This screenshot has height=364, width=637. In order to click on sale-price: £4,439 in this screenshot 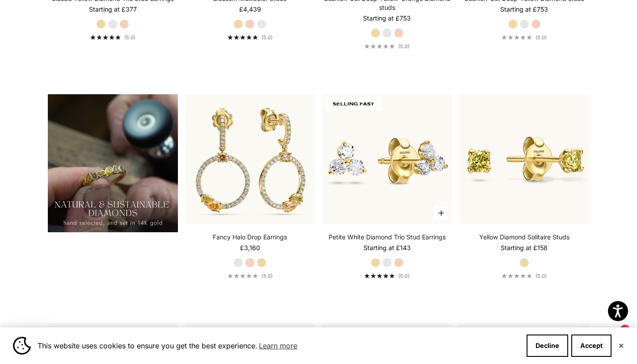, I will do `click(250, 9)`.